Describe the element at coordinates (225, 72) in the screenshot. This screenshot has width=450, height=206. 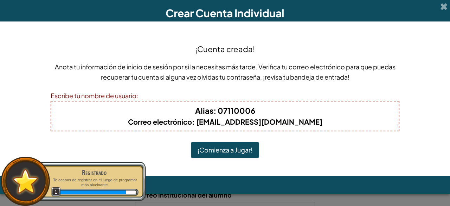
I see `p: Anota tu información de inicio de sesión por si la necesitas más tarde. Verifica tu correo electr...` at that location.